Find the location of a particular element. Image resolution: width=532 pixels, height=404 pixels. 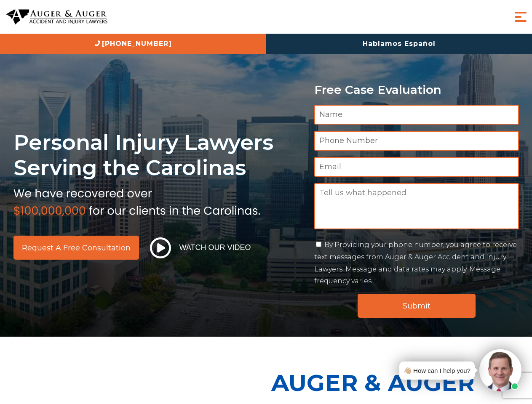

input: Name is located at coordinates (417, 115).